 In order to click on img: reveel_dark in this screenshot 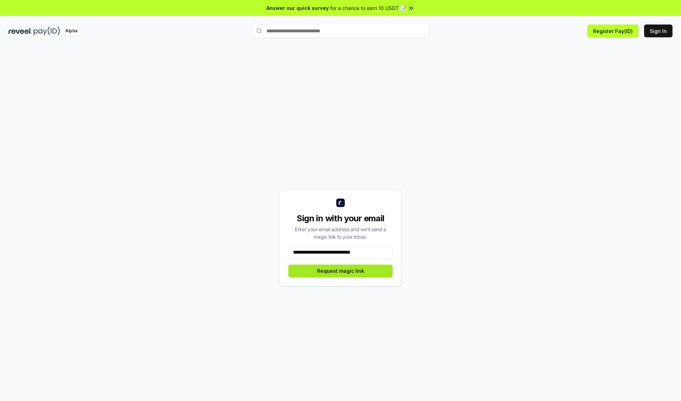, I will do `click(20, 31)`.